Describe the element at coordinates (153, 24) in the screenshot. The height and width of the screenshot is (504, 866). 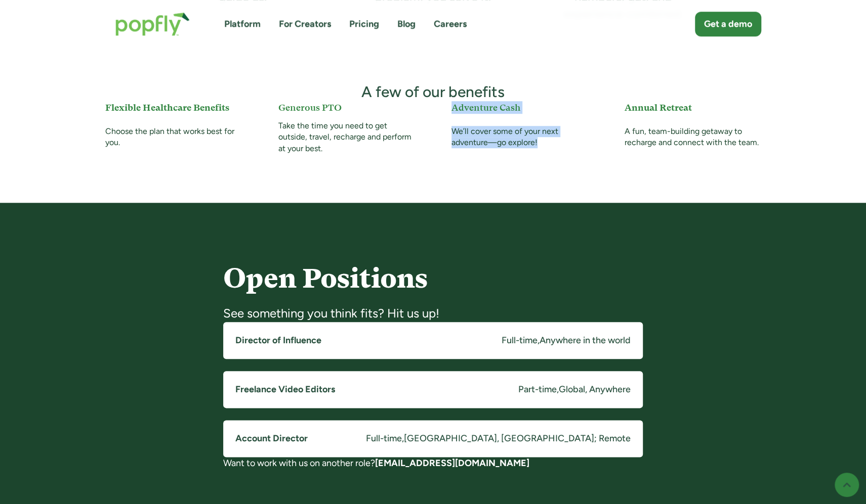
I see `a: home` at that location.